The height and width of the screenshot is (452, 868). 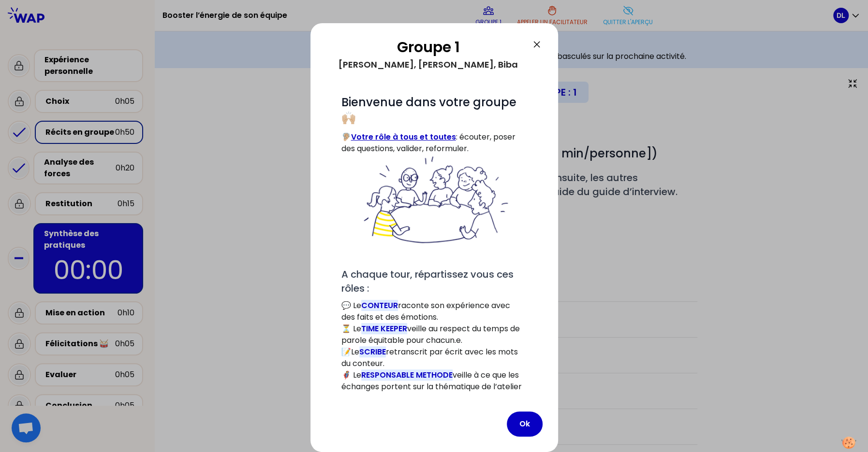 I want to click on mark: SCRIBE, so click(x=372, y=352).